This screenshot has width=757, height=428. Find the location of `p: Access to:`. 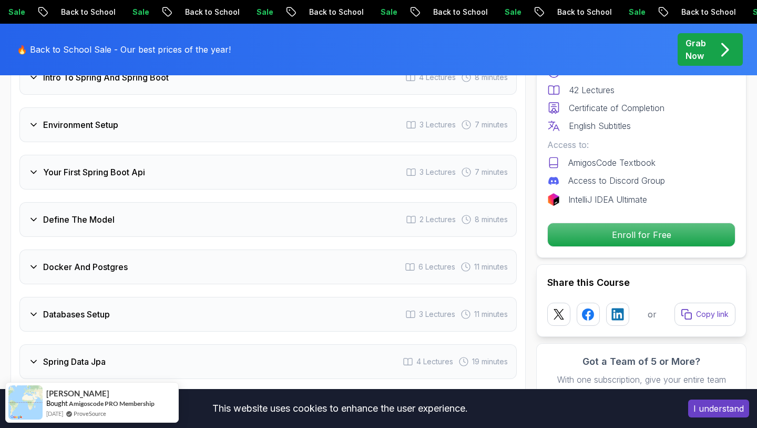

p: Access to: is located at coordinates (642, 145).